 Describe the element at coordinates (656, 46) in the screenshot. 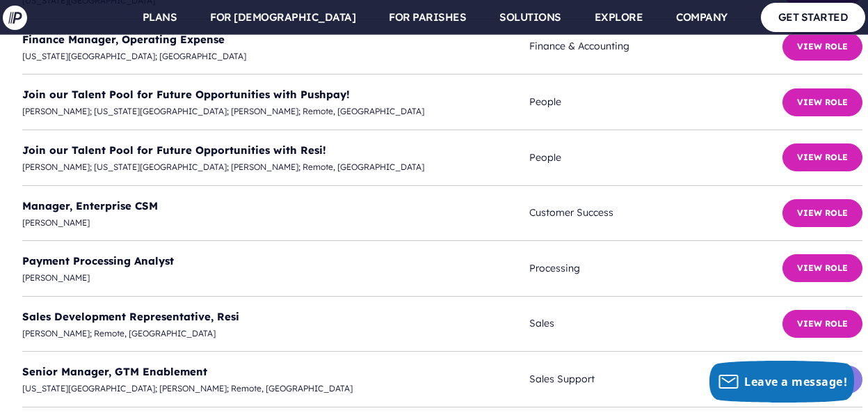

I see `span: Finance & Accounting` at that location.